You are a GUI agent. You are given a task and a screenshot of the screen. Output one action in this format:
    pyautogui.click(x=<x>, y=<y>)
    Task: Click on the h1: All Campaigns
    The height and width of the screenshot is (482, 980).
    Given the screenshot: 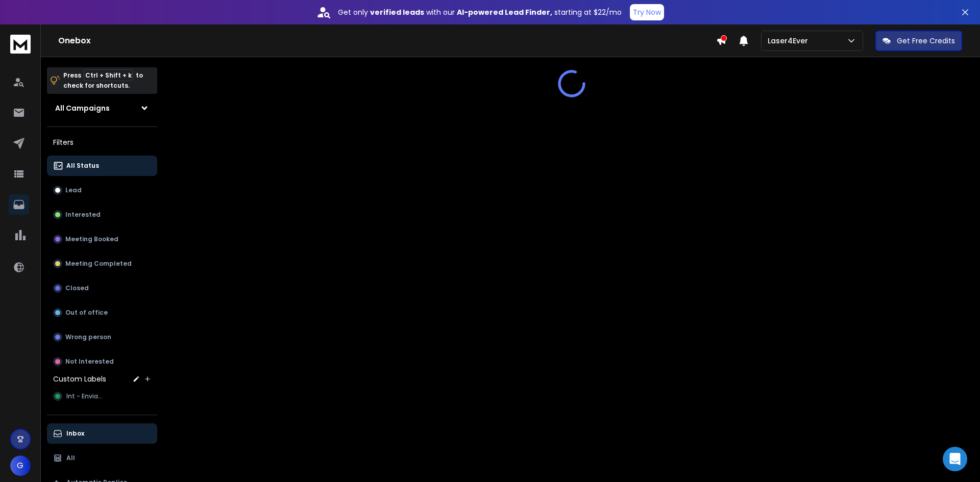 What is the action you would take?
    pyautogui.click(x=82, y=109)
    